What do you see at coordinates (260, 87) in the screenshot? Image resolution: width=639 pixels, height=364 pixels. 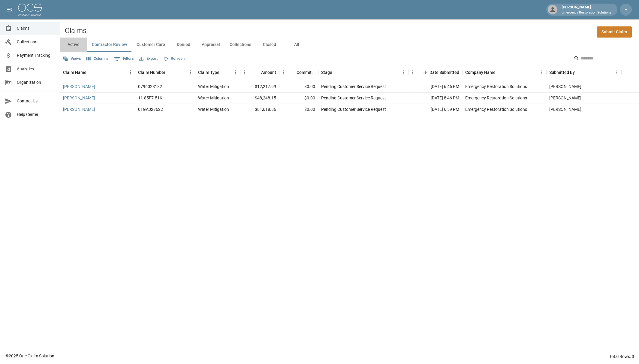 I see `div: $12,217.99` at bounding box center [260, 87].